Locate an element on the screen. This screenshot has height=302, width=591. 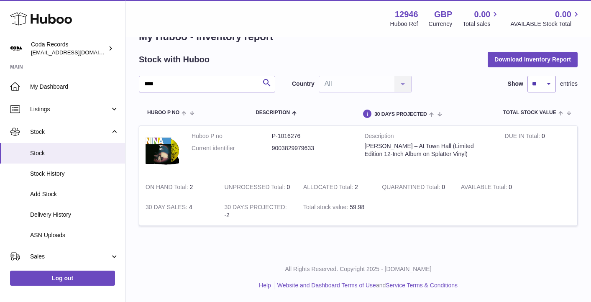
span: Total stock value is located at coordinates (530, 113).